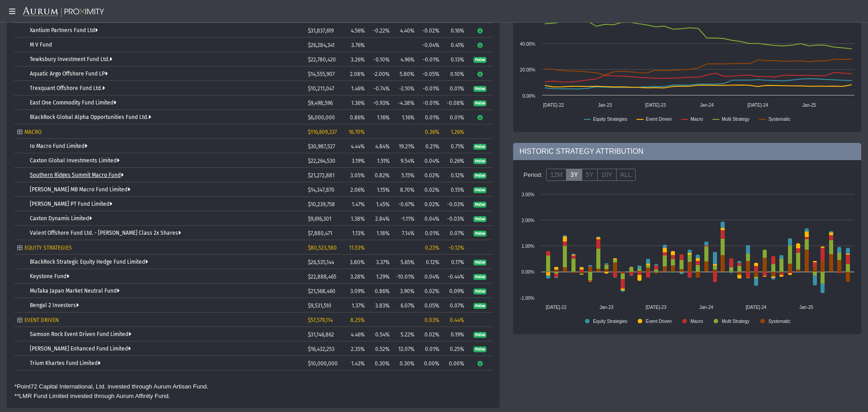  What do you see at coordinates (358, 89) in the screenshot?
I see `span: 1.46%` at bounding box center [358, 89].